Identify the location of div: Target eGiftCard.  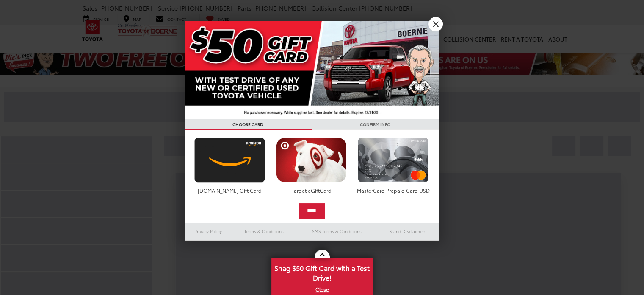
(311, 190).